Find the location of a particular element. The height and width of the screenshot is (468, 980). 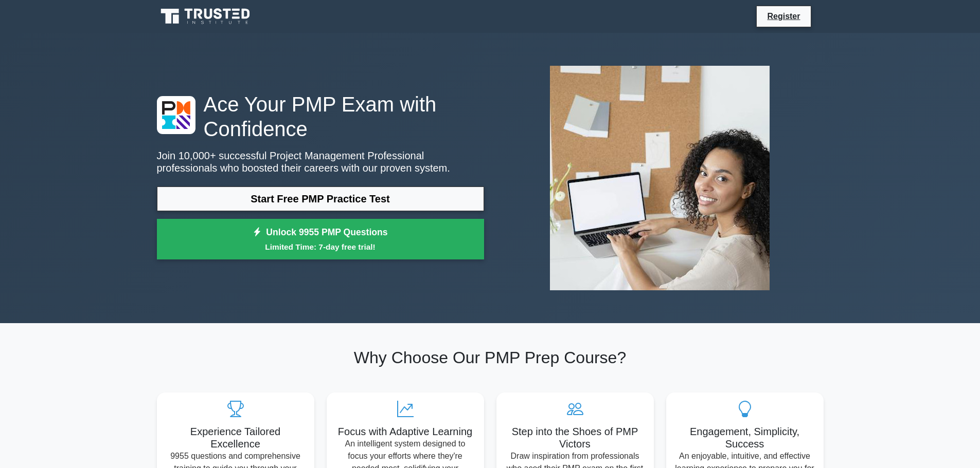

h5: Focus with Adaptive Learning is located at coordinates (405, 432).